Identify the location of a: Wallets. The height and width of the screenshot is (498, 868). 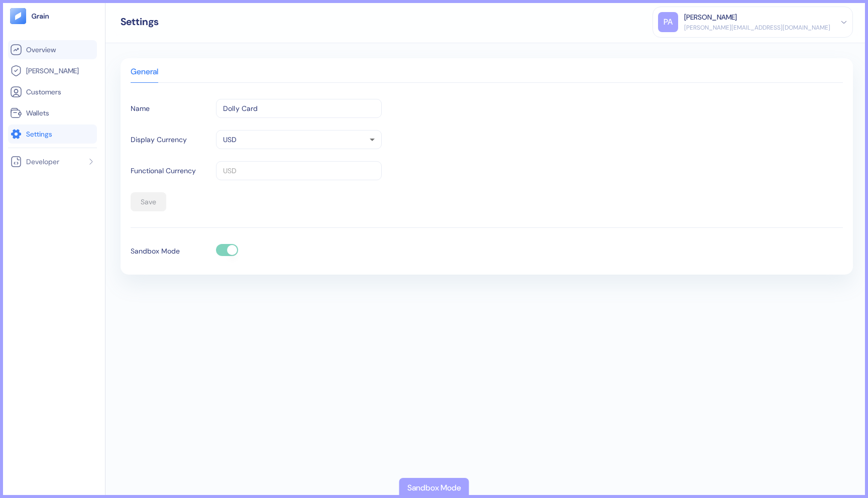
(52, 113).